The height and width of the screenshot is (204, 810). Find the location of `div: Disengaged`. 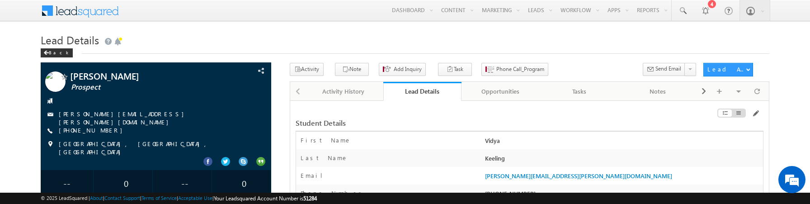

div: Disengaged is located at coordinates (126, 195).